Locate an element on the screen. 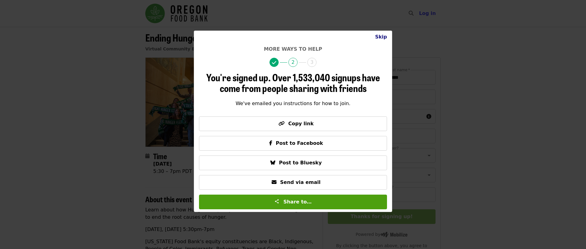 The image size is (586, 249). span: You're signed up. is located at coordinates (238, 77).